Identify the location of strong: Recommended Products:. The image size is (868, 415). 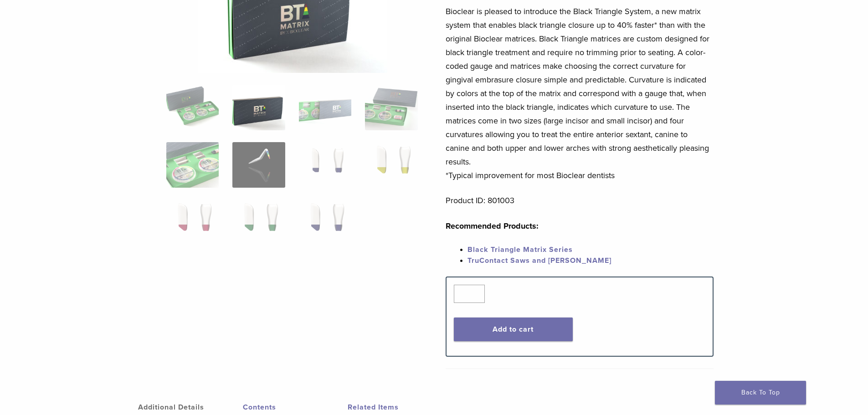
(492, 226).